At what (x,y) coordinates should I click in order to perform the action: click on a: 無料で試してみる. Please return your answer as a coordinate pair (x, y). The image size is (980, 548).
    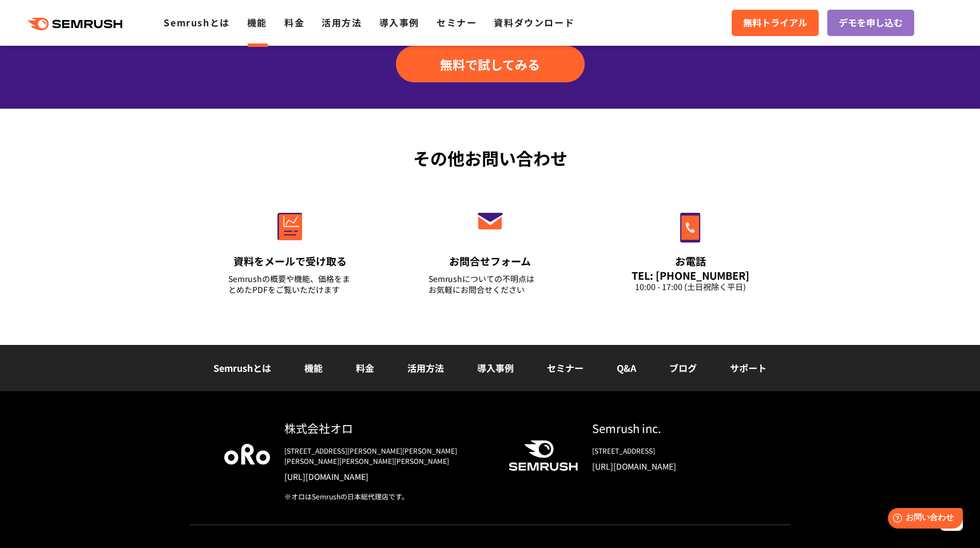
    Looking at the image, I should click on (490, 64).